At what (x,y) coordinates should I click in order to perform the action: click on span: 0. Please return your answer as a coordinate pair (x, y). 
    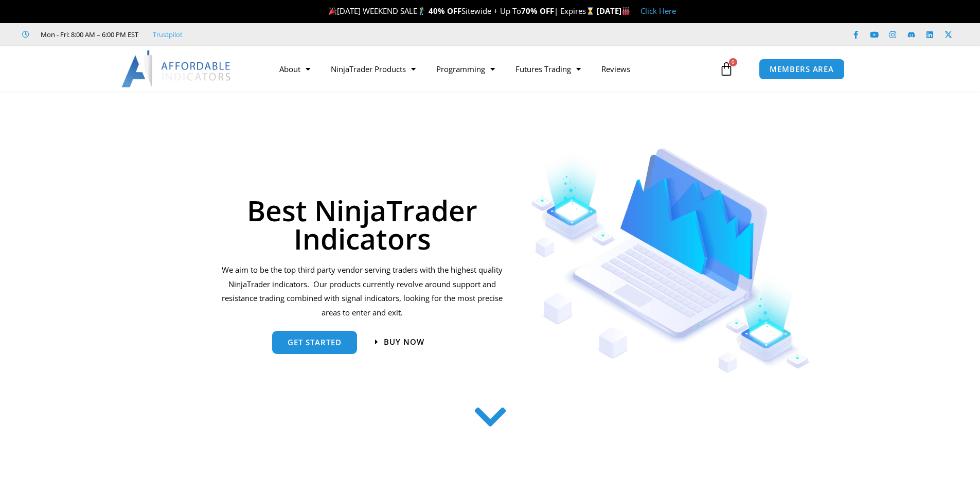
    Looking at the image, I should click on (733, 62).